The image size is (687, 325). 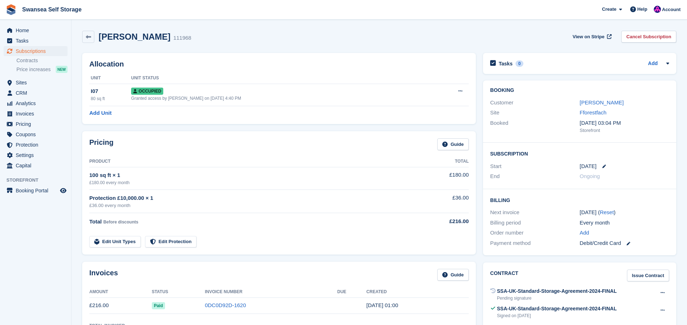 I want to click on th: Product, so click(x=250, y=162).